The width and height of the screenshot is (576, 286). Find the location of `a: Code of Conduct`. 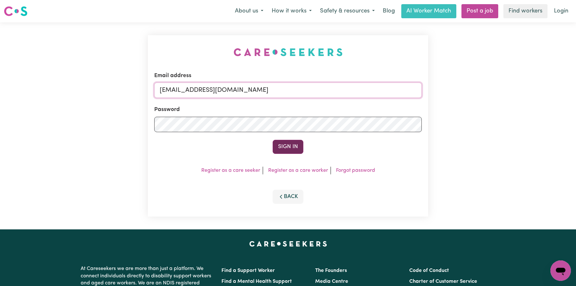

a: Code of Conduct is located at coordinates (429, 271).